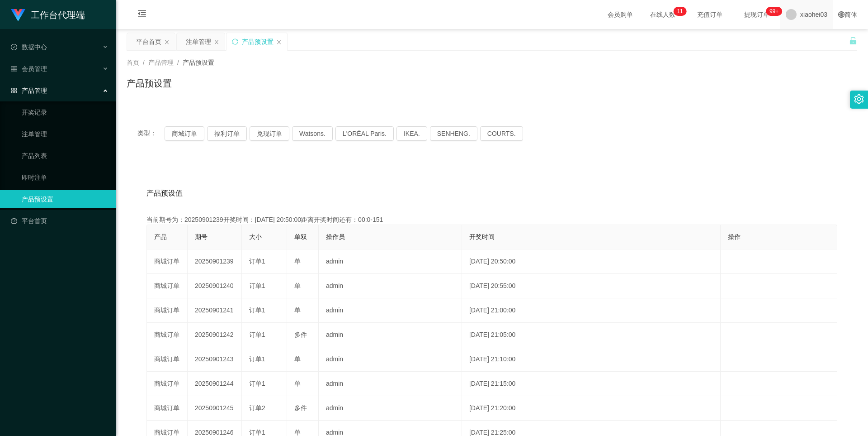  Describe the element at coordinates (235, 41) in the screenshot. I see `i: 图标: sync` at that location.